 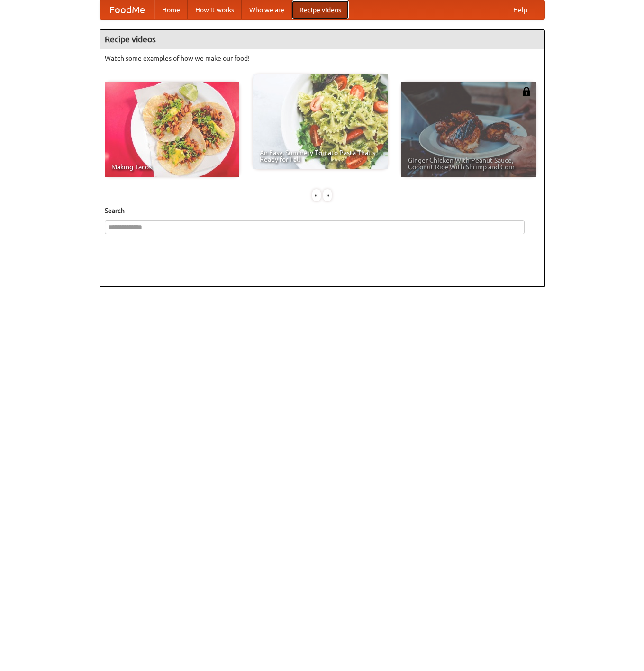 I want to click on a: Recipe videos, so click(x=320, y=10).